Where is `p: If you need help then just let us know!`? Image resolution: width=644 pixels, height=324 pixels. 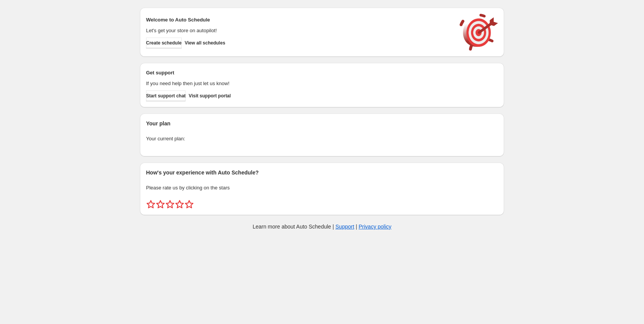
p: If you need help then just let us know! is located at coordinates (299, 84).